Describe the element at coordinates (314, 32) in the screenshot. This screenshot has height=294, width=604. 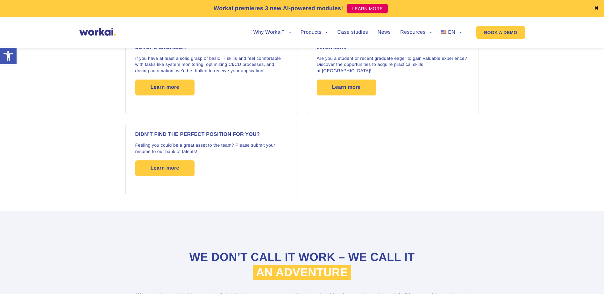
I see `a: Products` at that location.